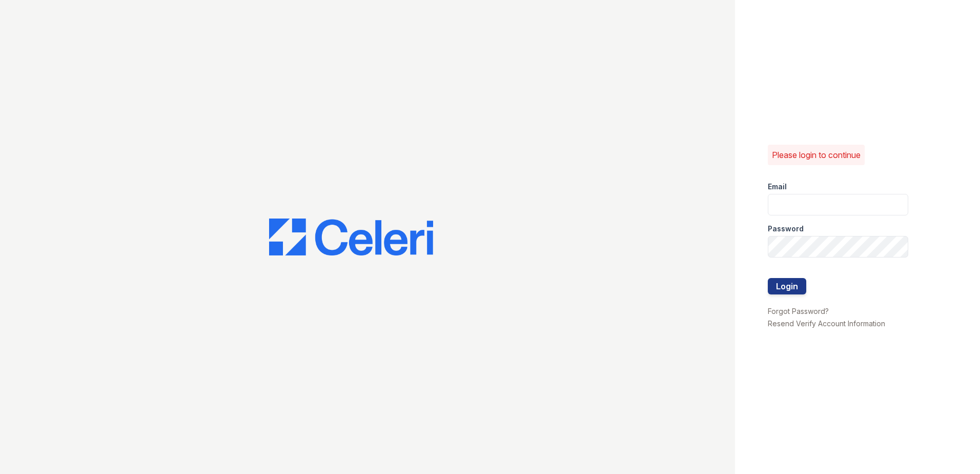 This screenshot has width=980, height=474. Describe the element at coordinates (827, 323) in the screenshot. I see `a: Resend Verify Account Information` at that location.